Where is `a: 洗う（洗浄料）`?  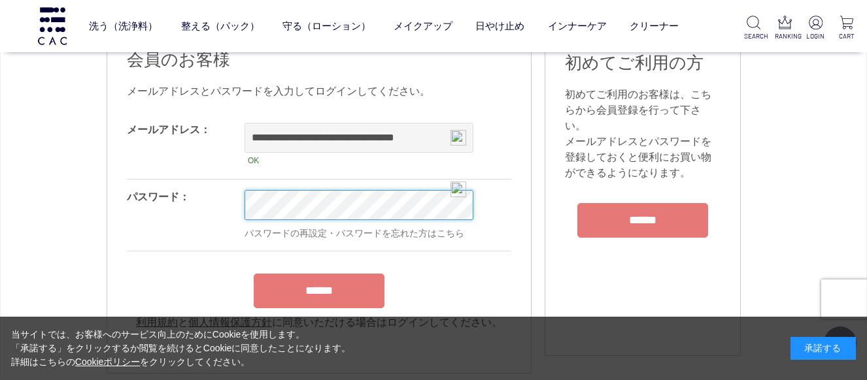 a: 洗う（洗浄料） is located at coordinates (123, 26).